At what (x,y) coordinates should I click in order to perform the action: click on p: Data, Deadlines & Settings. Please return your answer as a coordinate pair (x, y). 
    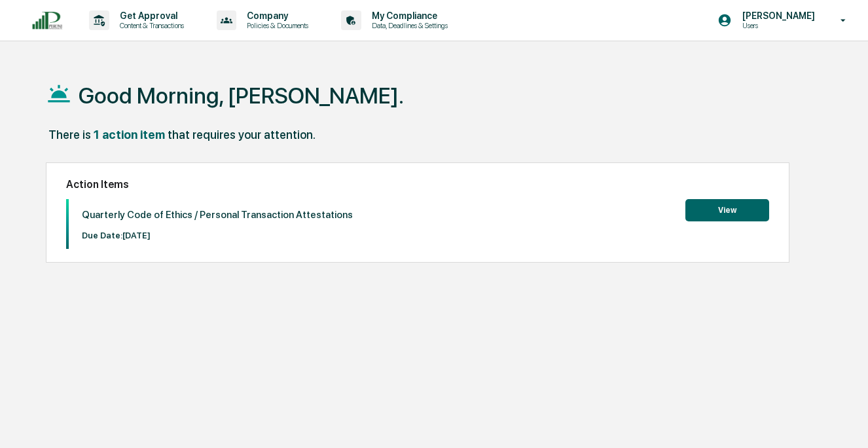
    Looking at the image, I should click on (408, 25).